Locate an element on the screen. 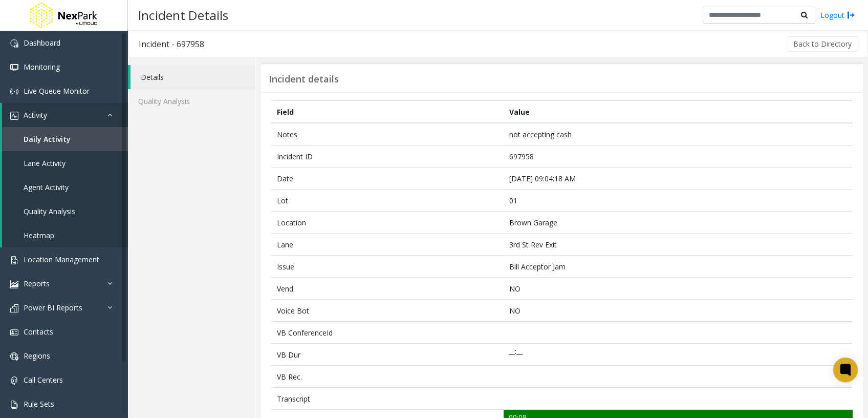 This screenshot has width=868, height=418. h3: Incident details is located at coordinates (303, 79).